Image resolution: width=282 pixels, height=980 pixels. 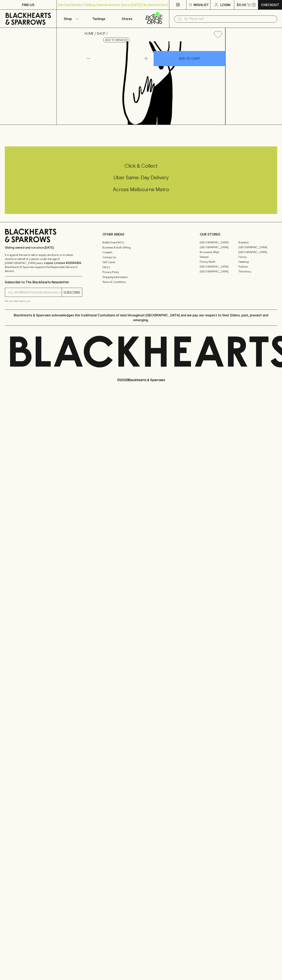 What do you see at coordinates (258, 242) in the screenshot?
I see `a: Braddon` at bounding box center [258, 242].